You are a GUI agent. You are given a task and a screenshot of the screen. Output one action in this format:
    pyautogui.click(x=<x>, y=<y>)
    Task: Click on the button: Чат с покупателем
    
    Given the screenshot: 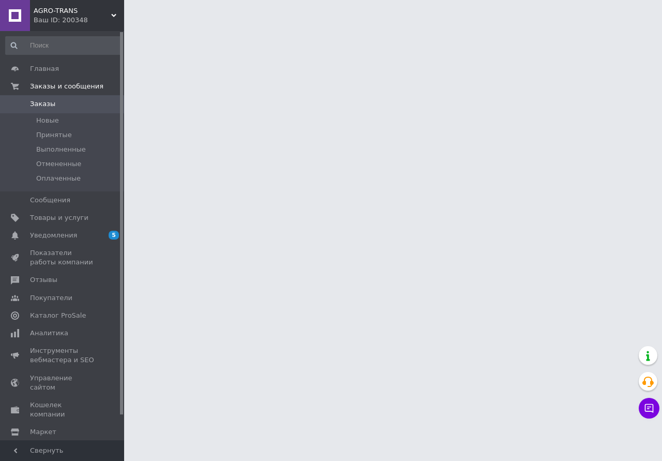 What is the action you would take?
    pyautogui.click(x=649, y=408)
    